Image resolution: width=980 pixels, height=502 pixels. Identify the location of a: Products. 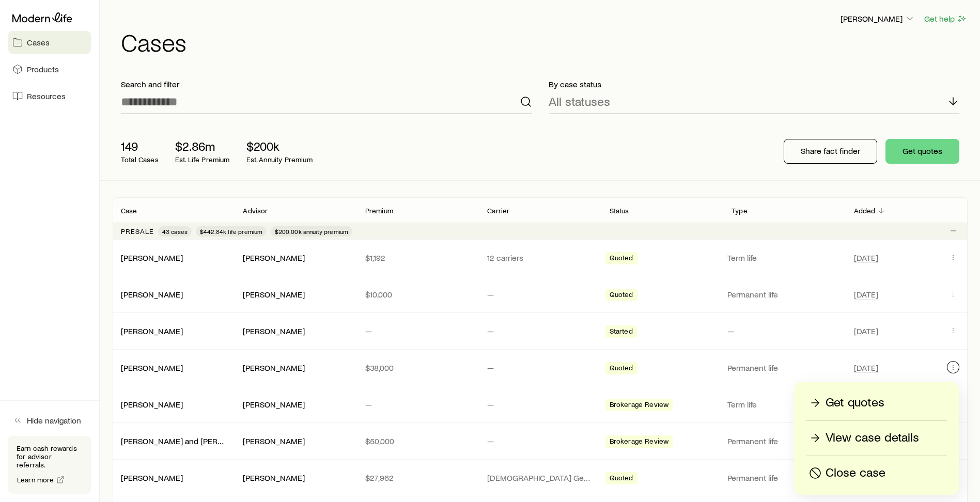
(50, 69).